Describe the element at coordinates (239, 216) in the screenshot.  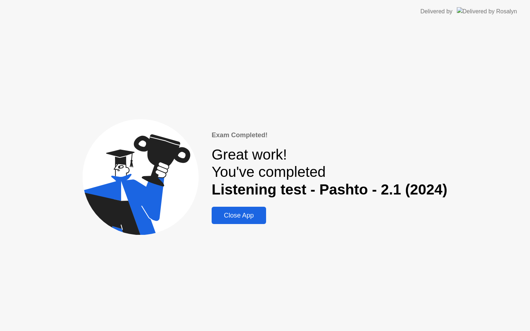
I see `button: Close App` at that location.